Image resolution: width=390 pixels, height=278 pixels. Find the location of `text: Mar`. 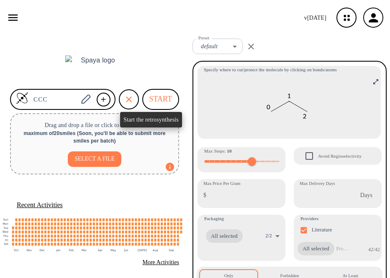

text: Mar is located at coordinates (85, 250).